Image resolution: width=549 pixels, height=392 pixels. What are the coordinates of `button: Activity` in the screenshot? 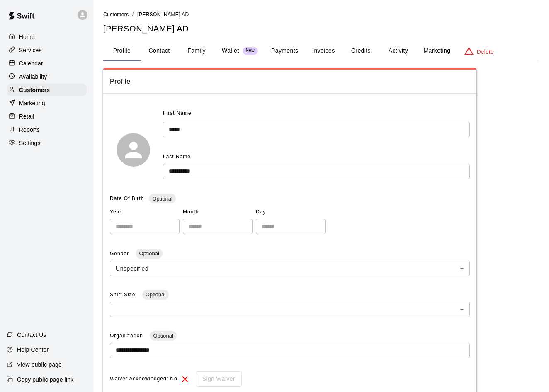 It's located at (398, 51).